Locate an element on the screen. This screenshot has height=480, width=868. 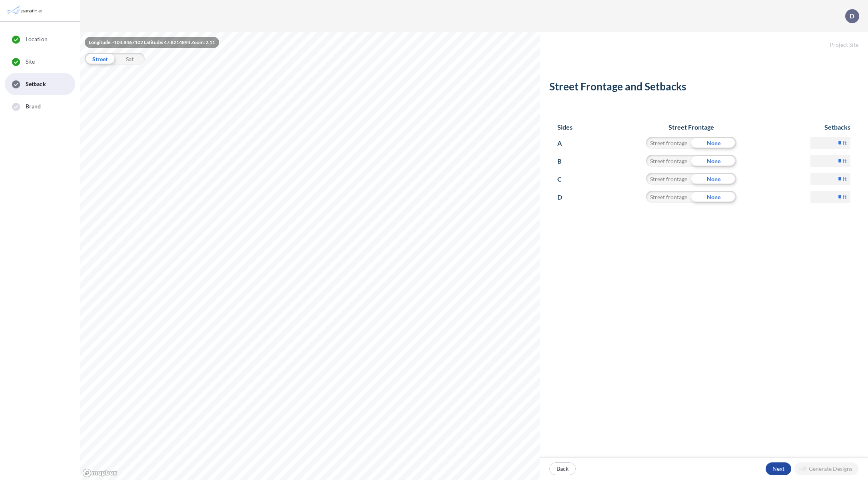
span: Setback is located at coordinates (36, 84).